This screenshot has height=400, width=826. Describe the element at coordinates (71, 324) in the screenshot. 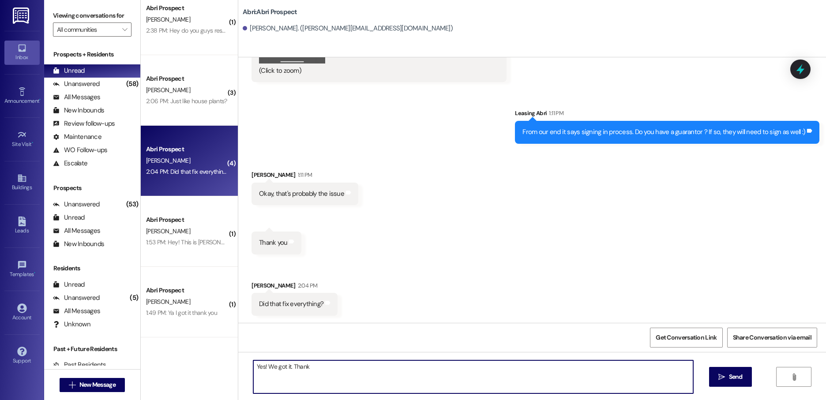

I see `div: Unknown` at that location.